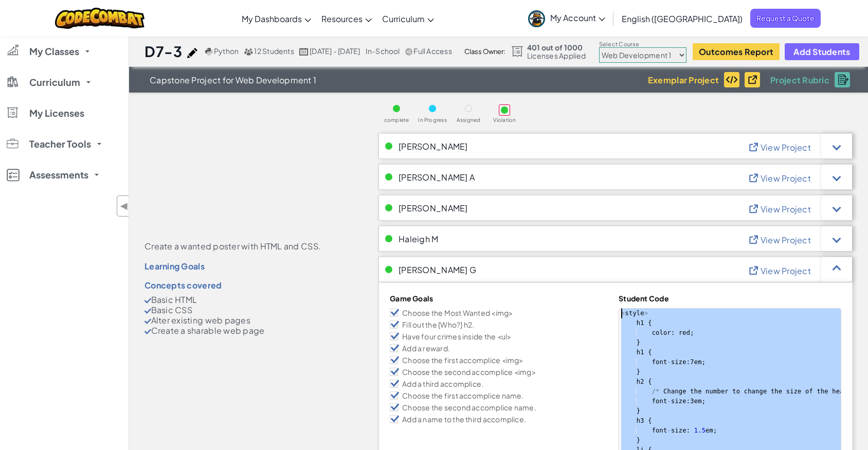 The image size is (868, 450). Describe the element at coordinates (822, 51) in the screenshot. I see `span: Add Students` at that location.